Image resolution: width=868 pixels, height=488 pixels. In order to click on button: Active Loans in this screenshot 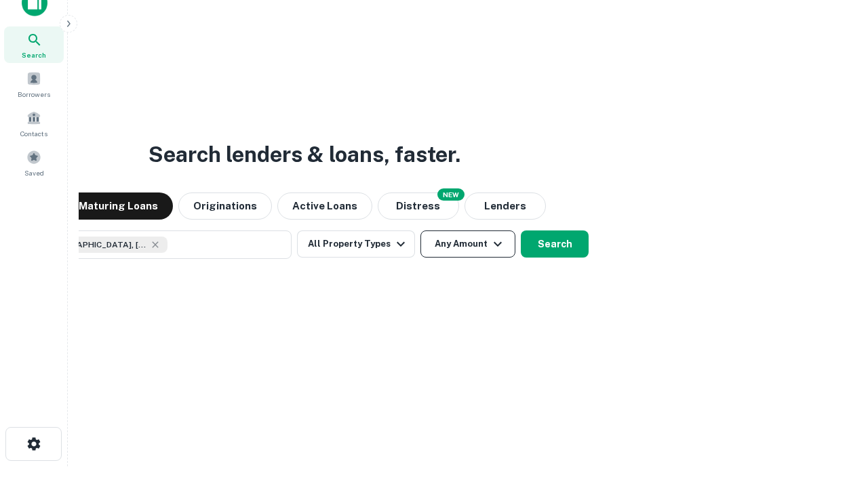, I will do `click(325, 206)`.